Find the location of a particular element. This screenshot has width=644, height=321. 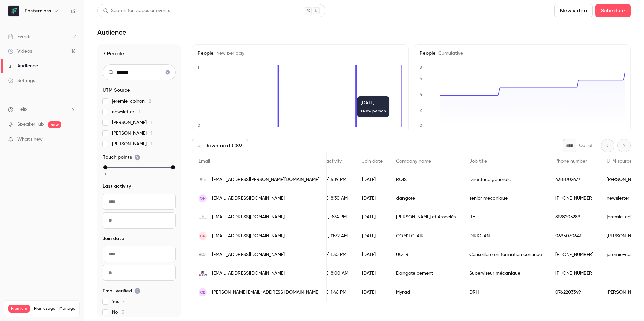

span: Phone number is located at coordinates (571, 161).